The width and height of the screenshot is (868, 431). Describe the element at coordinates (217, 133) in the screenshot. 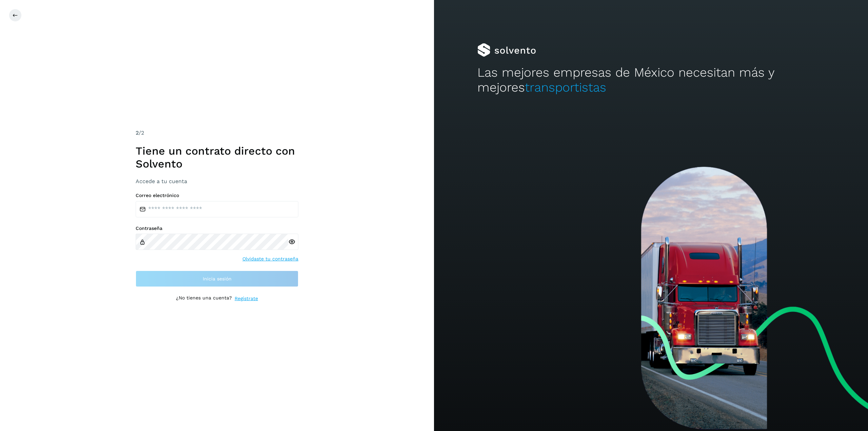

I see `div: /2` at that location.